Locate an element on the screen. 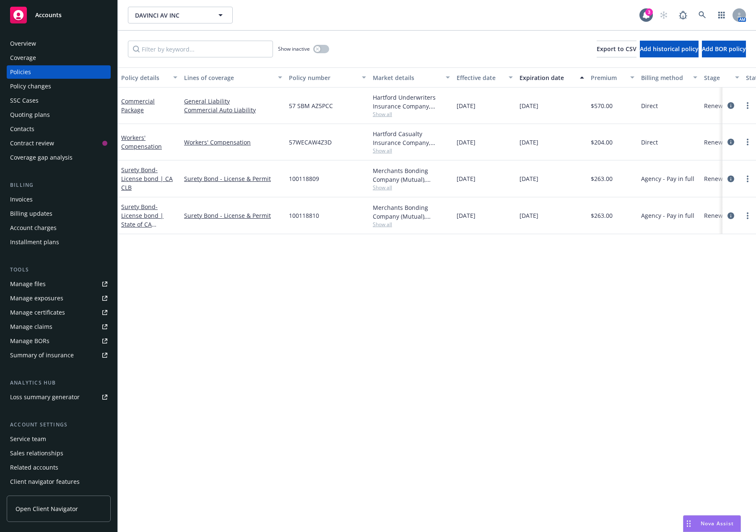  div: Market details is located at coordinates (407, 77).